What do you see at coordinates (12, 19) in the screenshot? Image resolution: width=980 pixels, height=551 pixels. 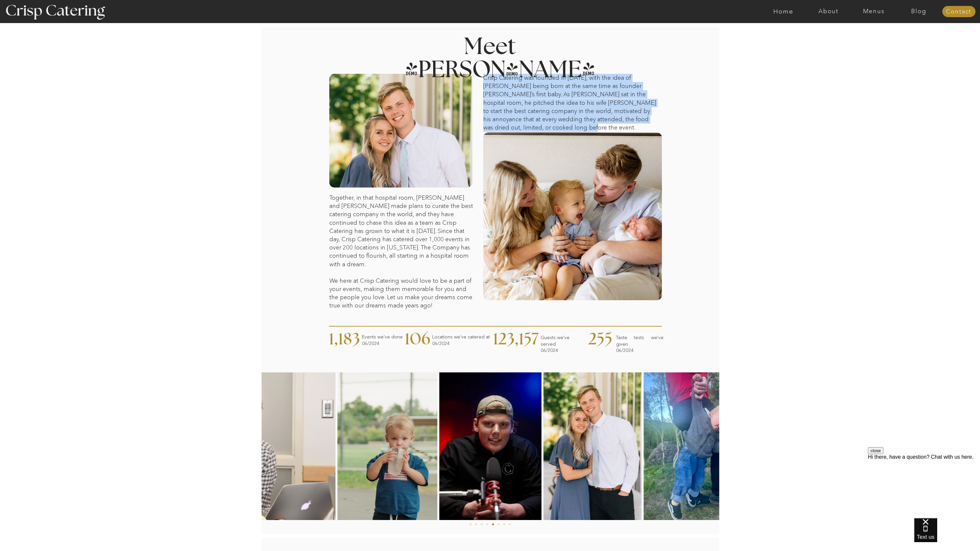 I see `span: Text us` at bounding box center [12, 19].